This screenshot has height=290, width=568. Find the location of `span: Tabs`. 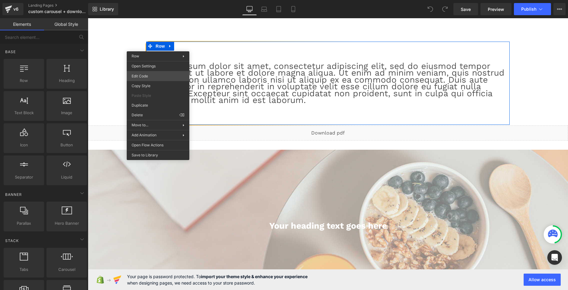

span: Tabs is located at coordinates (24, 270).